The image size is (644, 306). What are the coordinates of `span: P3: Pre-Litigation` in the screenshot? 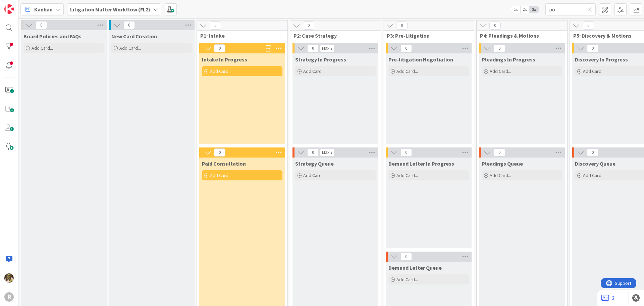 It's located at (426, 36).